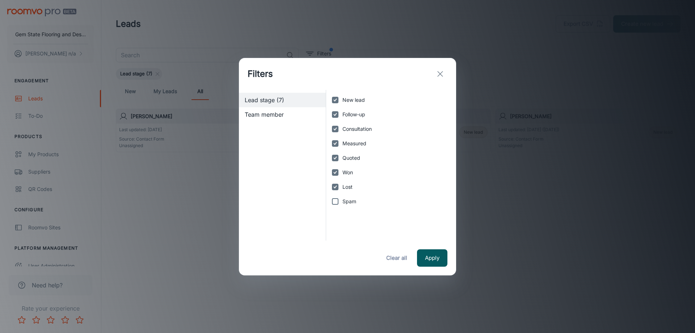 The height and width of the screenshot is (333, 695). Describe the element at coordinates (354, 143) in the screenshot. I see `span: Measured` at that location.